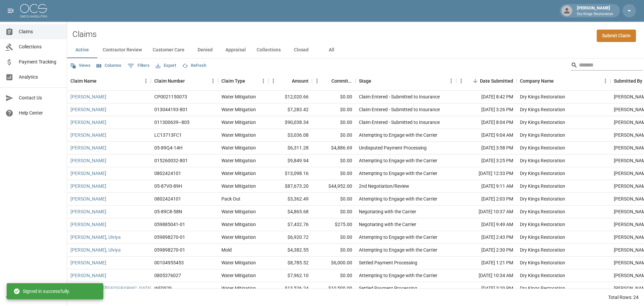 The height and width of the screenshot is (306, 644). I want to click on button: All, so click(331, 50).